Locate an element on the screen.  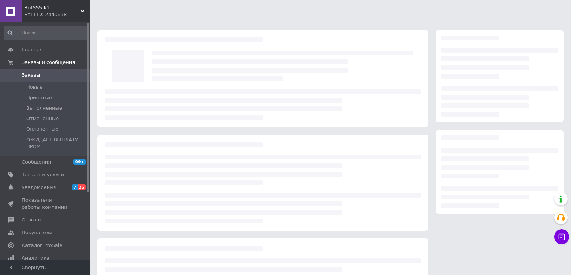
span: Принятые is located at coordinates (39, 98).